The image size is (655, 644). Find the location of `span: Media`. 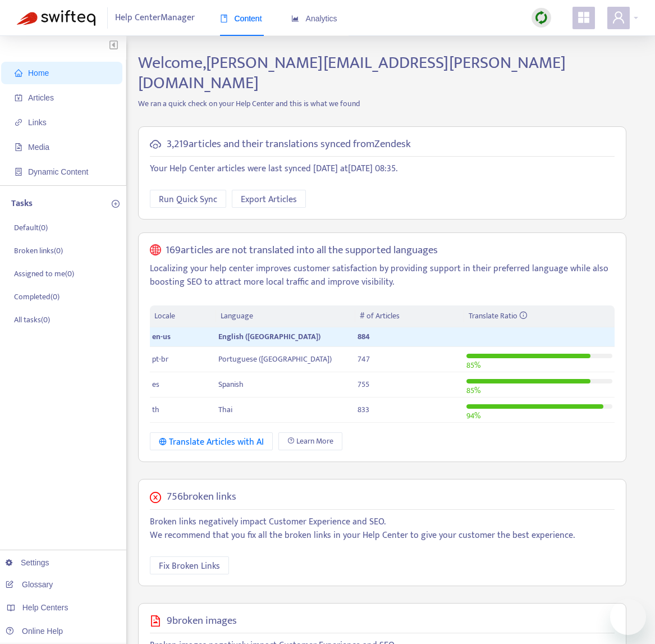

span: Media is located at coordinates (39, 147).